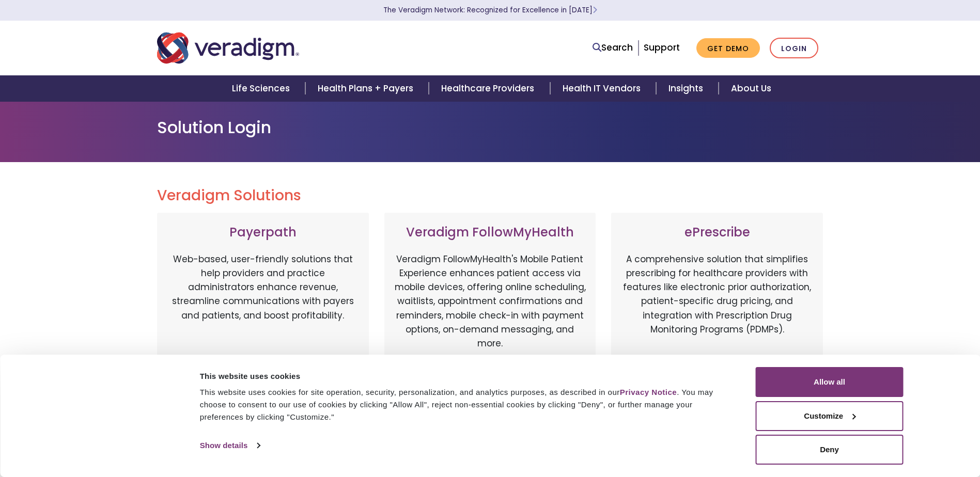 The width and height of the screenshot is (980, 477). Describe the element at coordinates (830, 416) in the screenshot. I see `button: Customize` at that location.